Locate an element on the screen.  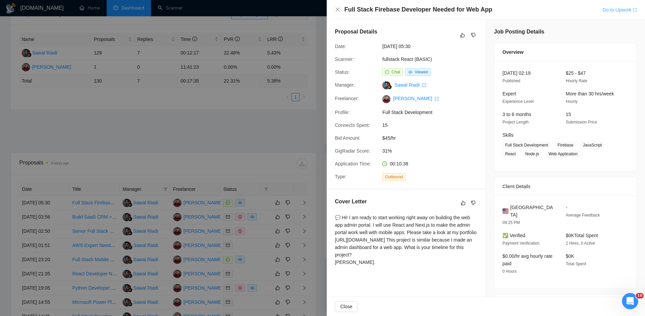
img: gigradar-bm.png is located at coordinates (389, 87).